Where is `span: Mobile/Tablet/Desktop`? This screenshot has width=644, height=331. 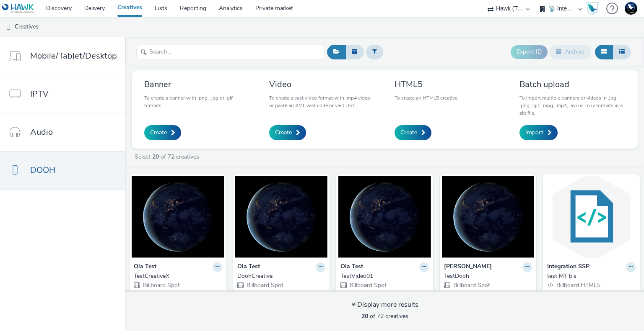
span: Mobile/Tablet/Desktop is located at coordinates (73, 55).